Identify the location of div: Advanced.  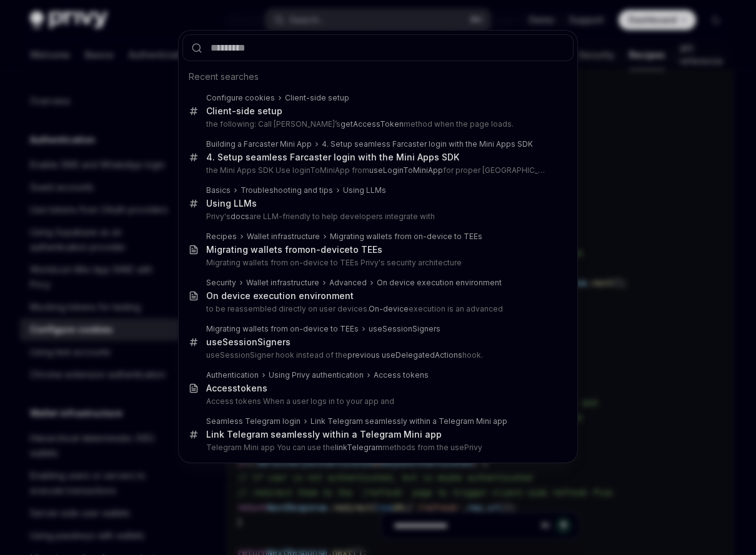
(348, 283).